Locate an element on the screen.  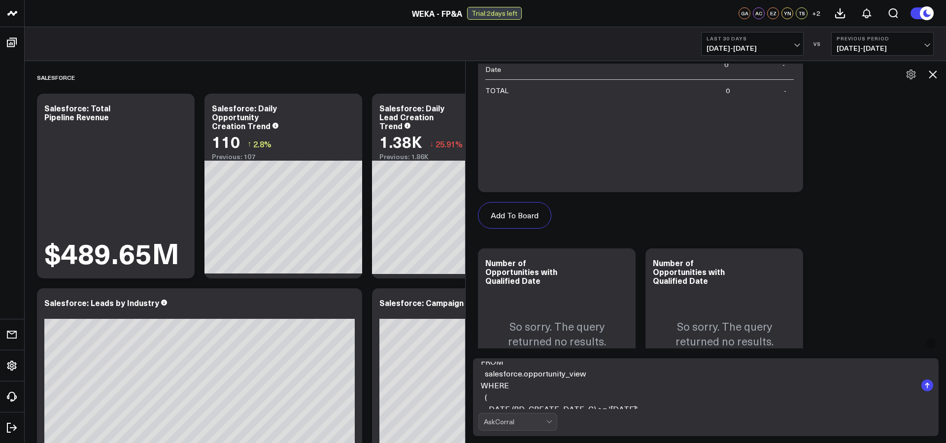
div: Previous: 1.86K is located at coordinates (451, 157).